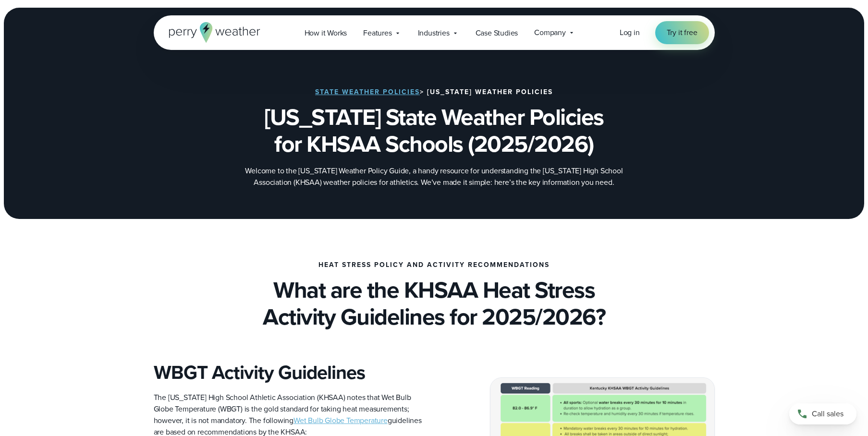  Describe the element at coordinates (434, 33) in the screenshot. I see `span: Industries` at that location.